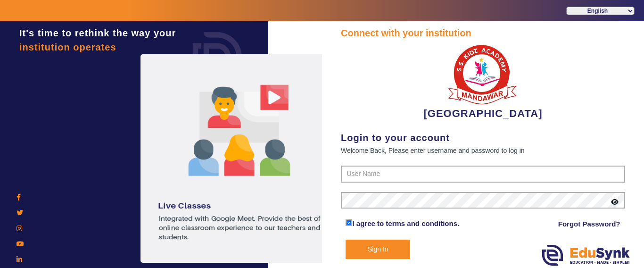 This screenshot has height=268, width=644. I want to click on span: institution operates, so click(68, 47).